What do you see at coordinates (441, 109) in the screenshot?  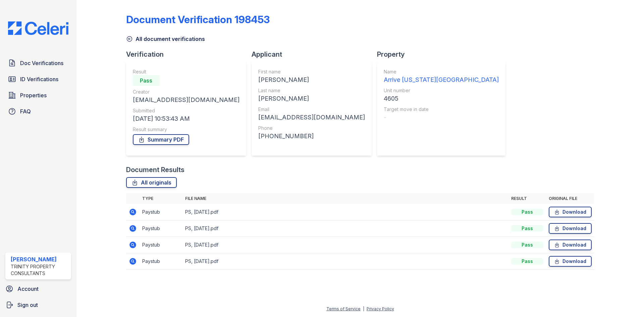 I see `div: Target move in date` at bounding box center [441, 109].